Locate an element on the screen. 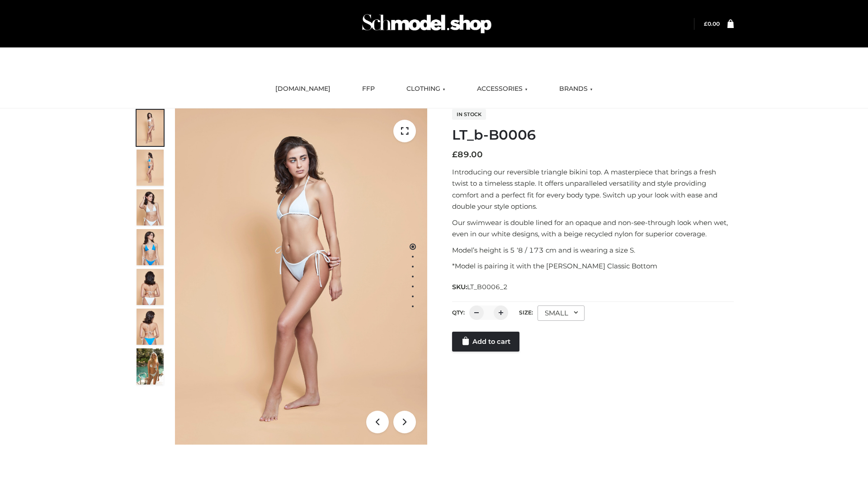  a: £0.00 is located at coordinates (711, 23).